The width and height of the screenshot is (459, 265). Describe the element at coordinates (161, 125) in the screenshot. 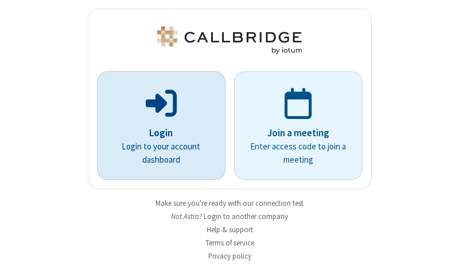

I see `button: LoginLogin to your account dashboard` at that location.